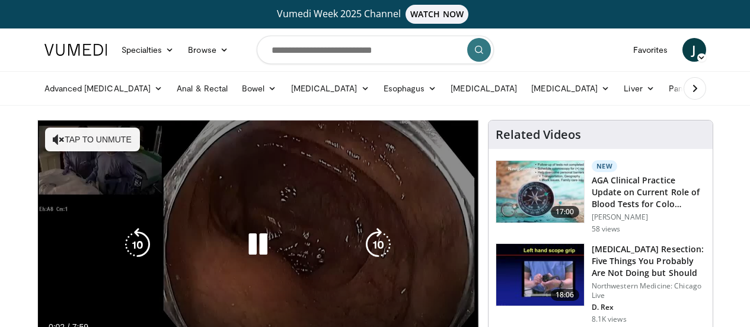  Describe the element at coordinates (609, 319) in the screenshot. I see `p: 8.1K views` at that location.